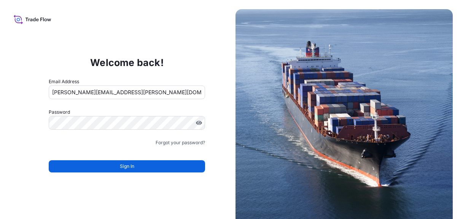 The width and height of the screenshot is (471, 219). Describe the element at coordinates (64, 81) in the screenshot. I see `label: Email Address` at that location.